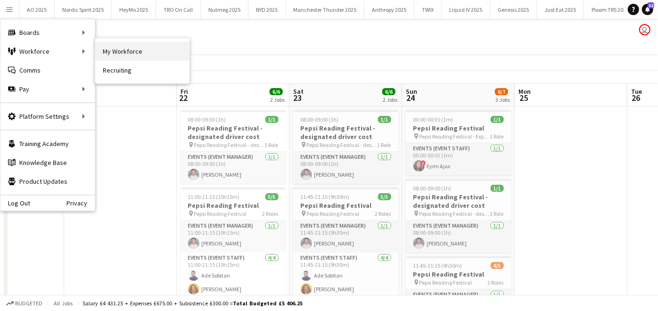  I want to click on span: 4/5, so click(497, 265).